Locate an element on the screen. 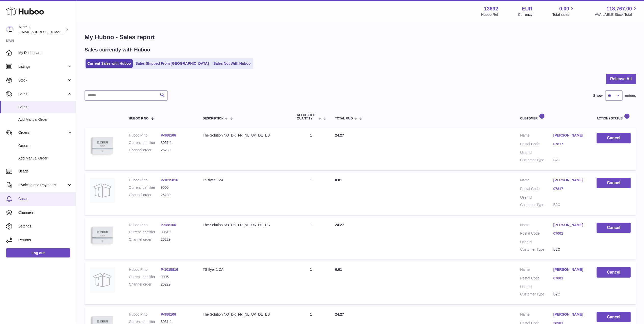 The height and width of the screenshot is (324, 644). span: Total sales is located at coordinates (563, 14).